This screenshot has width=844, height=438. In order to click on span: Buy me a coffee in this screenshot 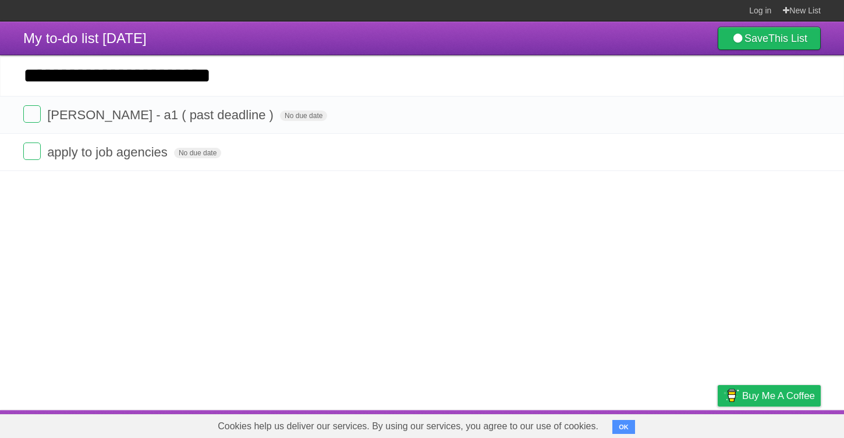, I will do `click(778, 396)`.